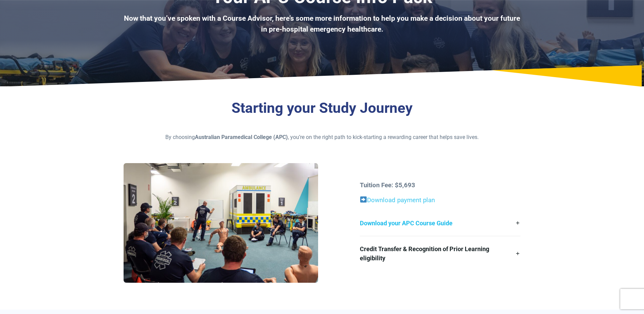 This screenshot has width=644, height=314. I want to click on a: Credit Transfer & Recognition of Prior Learning eligibility, so click(440, 254).